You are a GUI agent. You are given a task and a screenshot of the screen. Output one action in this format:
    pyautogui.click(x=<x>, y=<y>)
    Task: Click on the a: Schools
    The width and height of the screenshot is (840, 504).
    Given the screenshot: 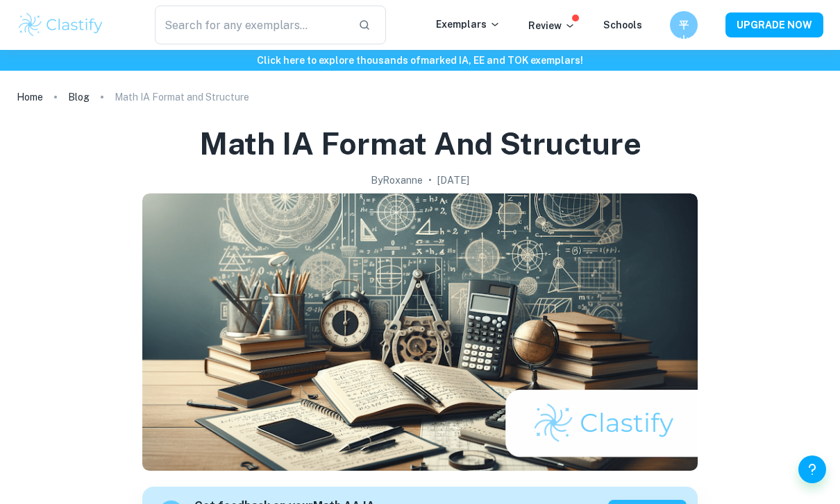 What is the action you would take?
    pyautogui.click(x=622, y=25)
    